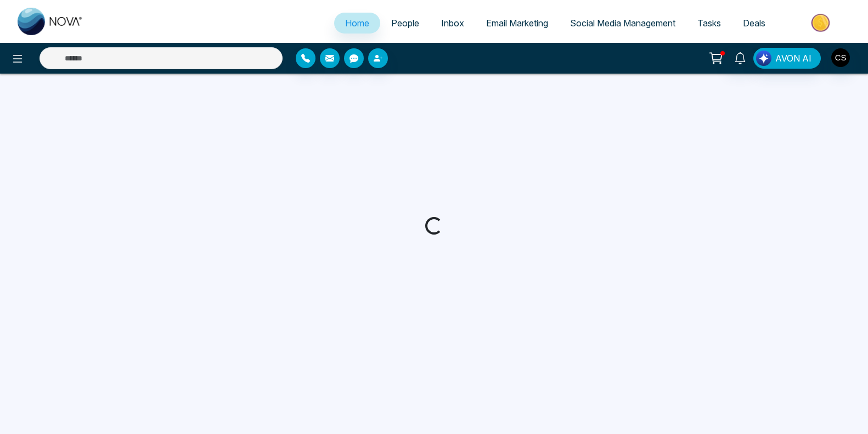 The height and width of the screenshot is (434, 868). Describe the element at coordinates (754, 23) in the screenshot. I see `span: Deals` at that location.